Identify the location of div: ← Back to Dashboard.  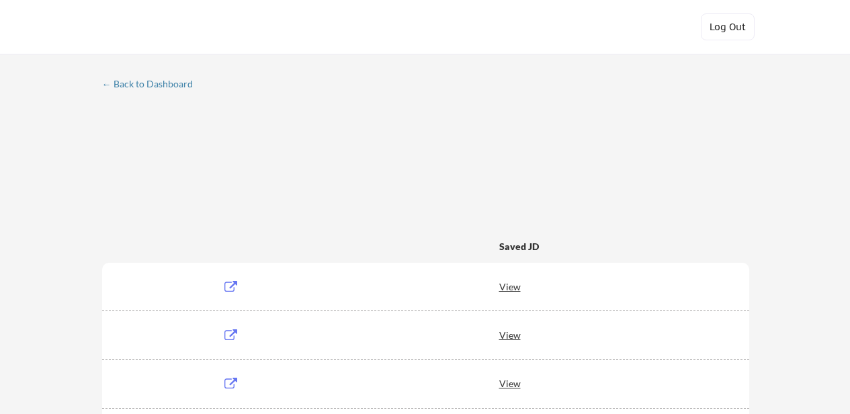
(153, 84).